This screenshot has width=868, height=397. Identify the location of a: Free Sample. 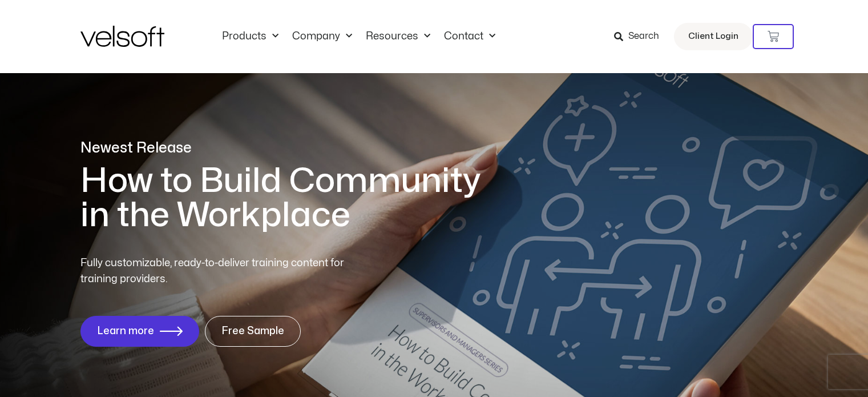
(253, 331).